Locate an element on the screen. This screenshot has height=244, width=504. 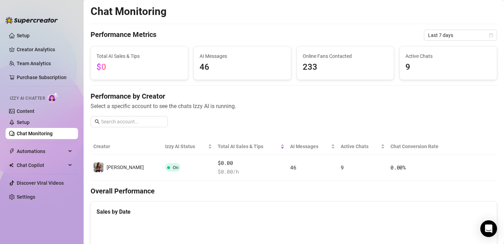
a: Purchase Subscription is located at coordinates (45, 77).